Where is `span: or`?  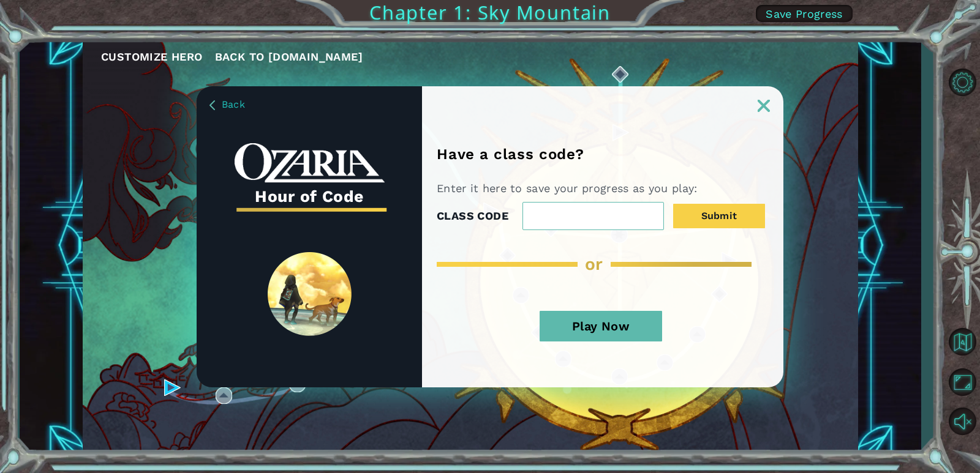
span: or is located at coordinates (594, 264).